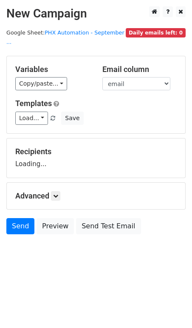 Image resolution: width=192 pixels, height=328 pixels. Describe the element at coordinates (55, 226) in the screenshot. I see `a: Preview` at that location.